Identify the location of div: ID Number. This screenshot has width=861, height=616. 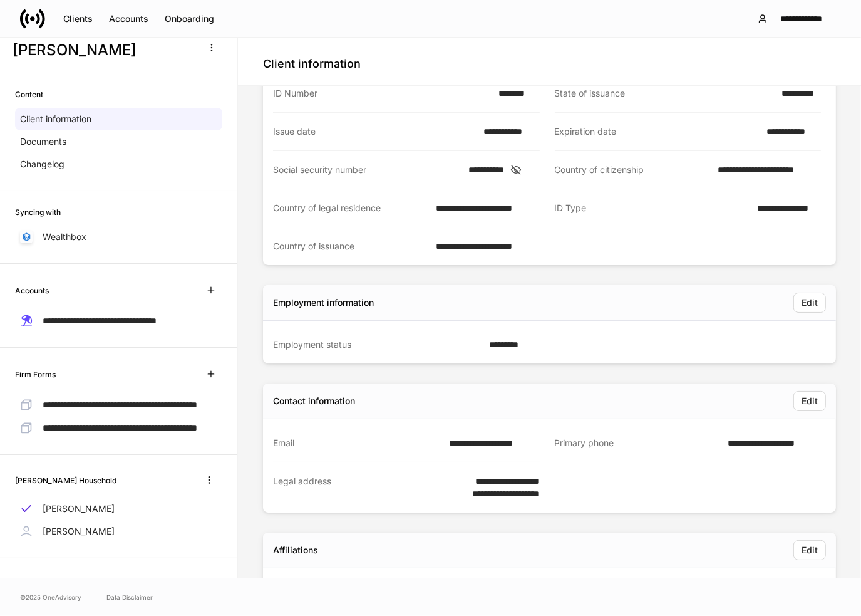
(382, 93).